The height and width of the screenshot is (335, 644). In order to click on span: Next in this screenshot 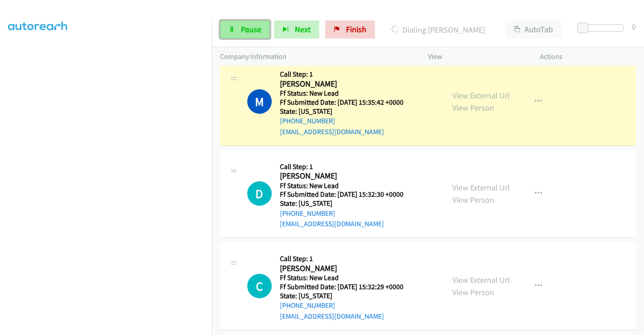, I will do `click(302, 29)`.